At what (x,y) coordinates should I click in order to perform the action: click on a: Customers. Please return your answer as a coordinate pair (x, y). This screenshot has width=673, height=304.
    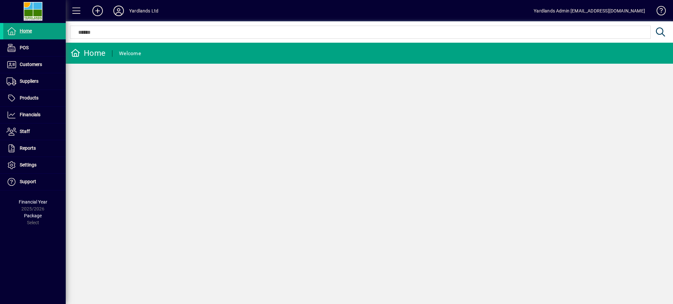
    Looking at the image, I should click on (35, 65).